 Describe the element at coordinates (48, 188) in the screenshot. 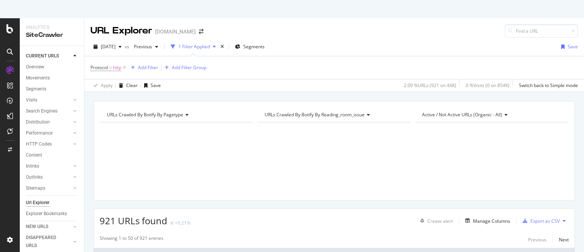

I see `a: Sitemaps` at that location.